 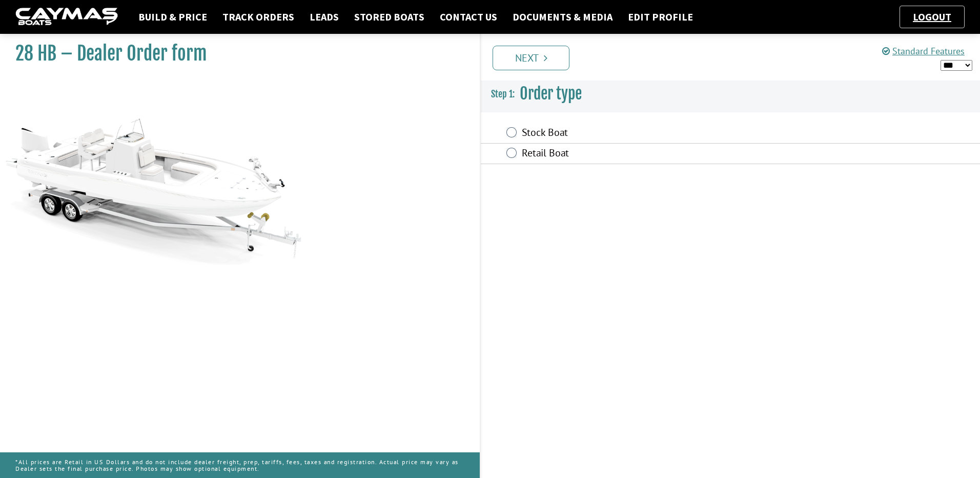 I want to click on a: Edit Profile, so click(x=660, y=17).